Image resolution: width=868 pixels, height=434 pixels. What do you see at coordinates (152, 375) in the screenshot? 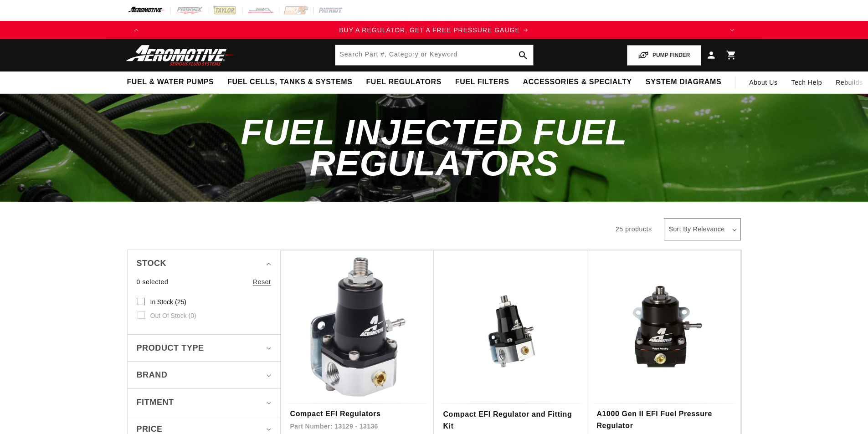
I see `span: Brand` at bounding box center [152, 375].